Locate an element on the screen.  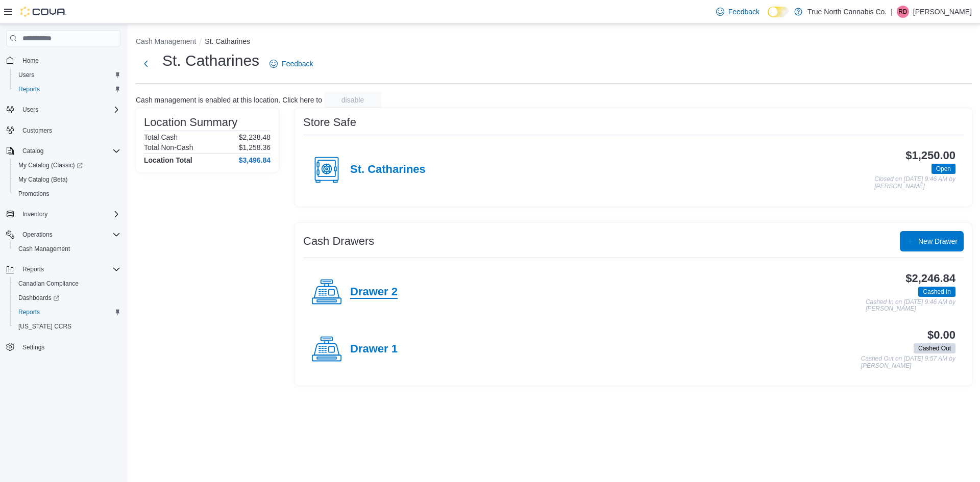
img: Cova is located at coordinates (44, 12).